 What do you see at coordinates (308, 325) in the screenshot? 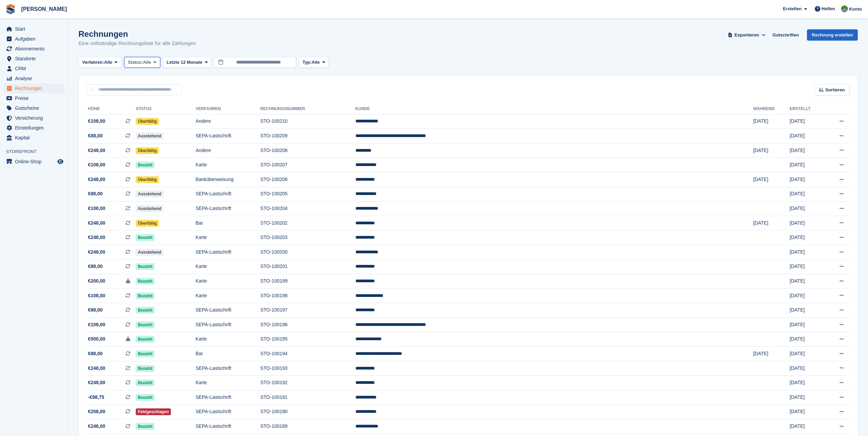
I see `td: STO-100196` at bounding box center [308, 325].